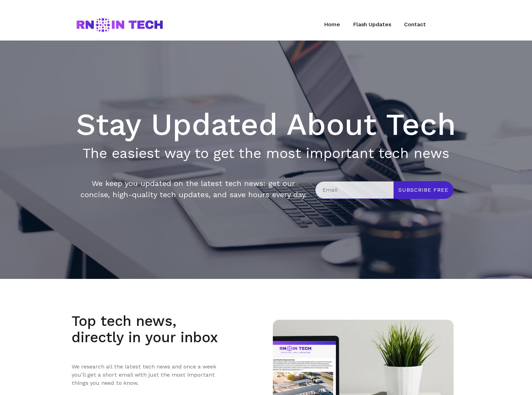 The height and width of the screenshot is (395, 532). What do you see at coordinates (147, 329) in the screenshot?
I see `h2: Top tech news, directly in your inbox` at bounding box center [147, 329].